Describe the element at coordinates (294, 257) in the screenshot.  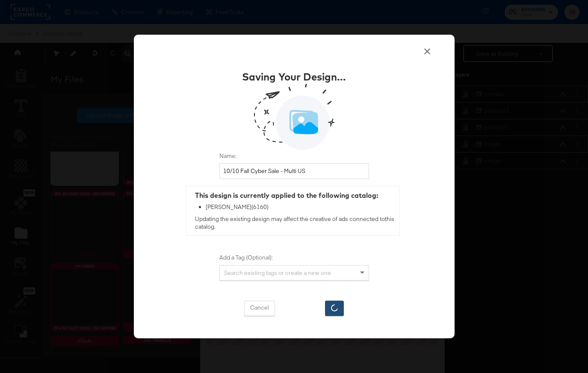
I see `label: Add a Tag (Optional):` at that location.